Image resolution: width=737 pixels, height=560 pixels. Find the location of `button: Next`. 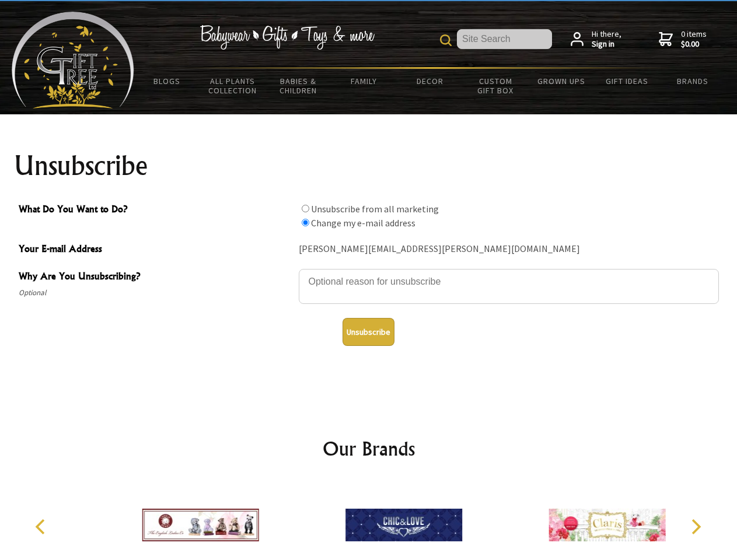

button: Next is located at coordinates (696, 527).